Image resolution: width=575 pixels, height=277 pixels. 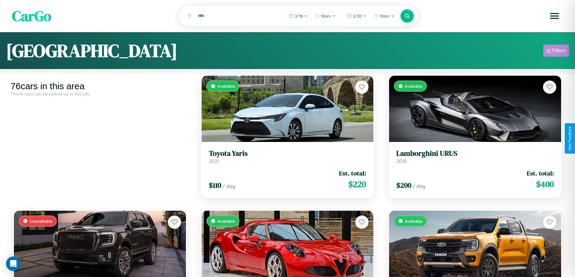 I want to click on div: 76 cars in this area, so click(x=100, y=86).